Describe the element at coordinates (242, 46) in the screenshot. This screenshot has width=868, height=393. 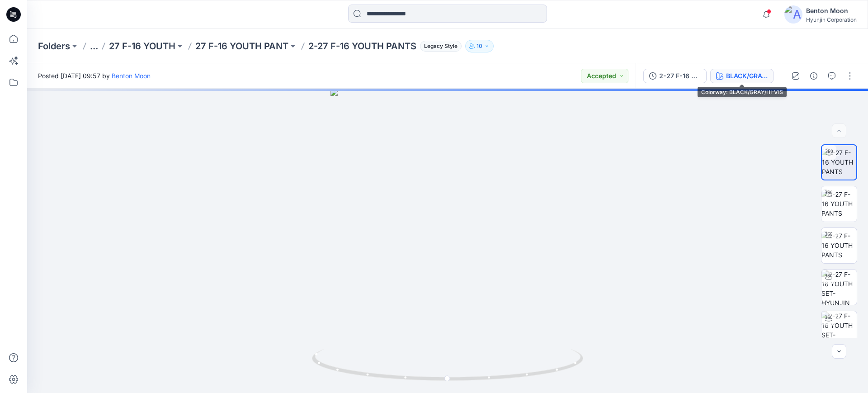
I see `a: 27 F-16 YOUTH PANT` at that location.